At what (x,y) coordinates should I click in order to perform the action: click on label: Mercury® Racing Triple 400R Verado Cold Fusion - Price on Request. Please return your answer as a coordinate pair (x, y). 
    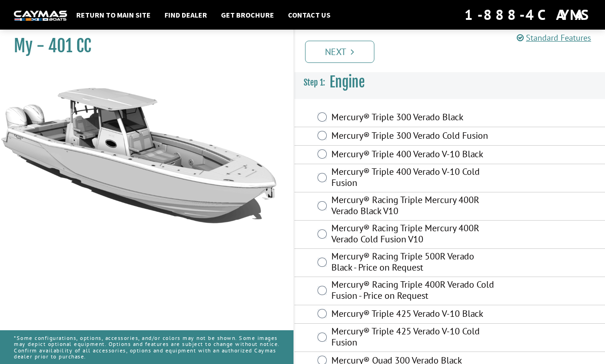
    Looking at the image, I should click on (414, 291).